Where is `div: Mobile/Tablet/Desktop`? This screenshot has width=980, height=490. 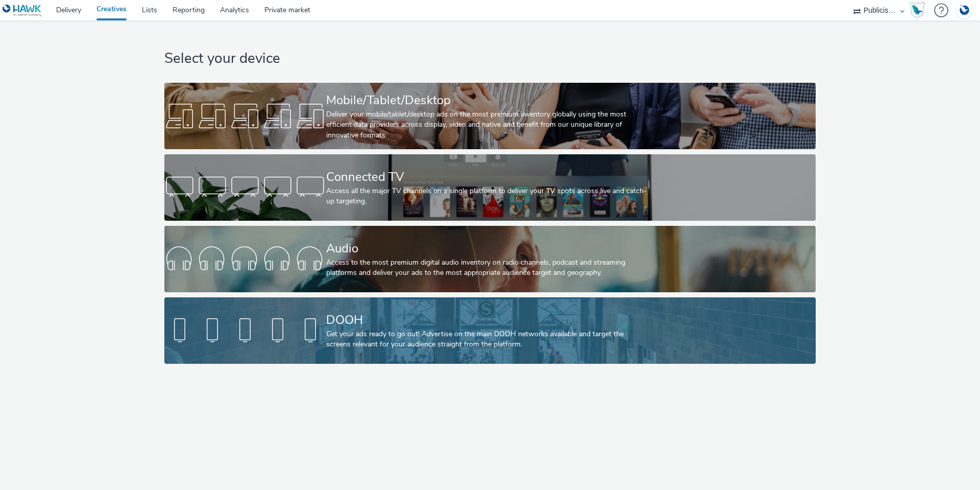
div: Mobile/Tablet/Desktop is located at coordinates (488, 100).